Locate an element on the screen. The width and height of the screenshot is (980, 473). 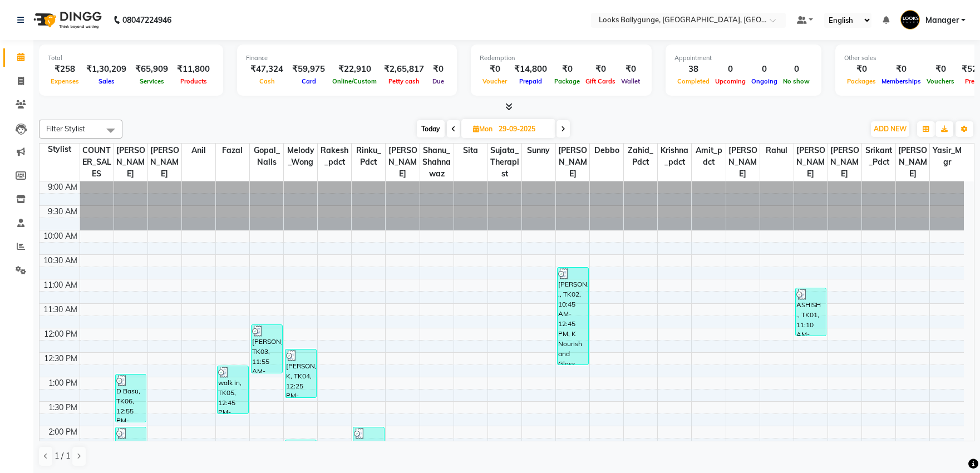
span: ADD NEW is located at coordinates (890, 129).